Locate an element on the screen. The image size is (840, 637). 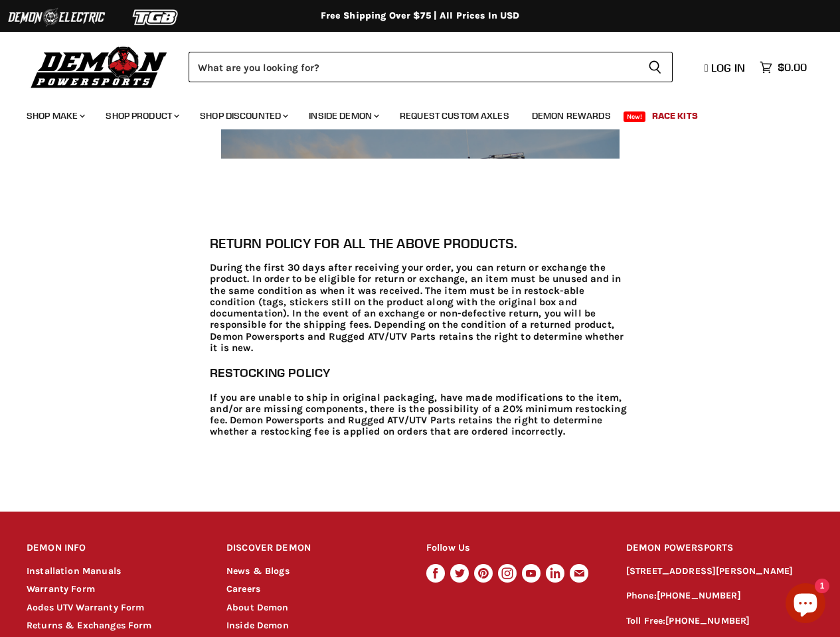
h2: DEMON INFO is located at coordinates (114, 548).